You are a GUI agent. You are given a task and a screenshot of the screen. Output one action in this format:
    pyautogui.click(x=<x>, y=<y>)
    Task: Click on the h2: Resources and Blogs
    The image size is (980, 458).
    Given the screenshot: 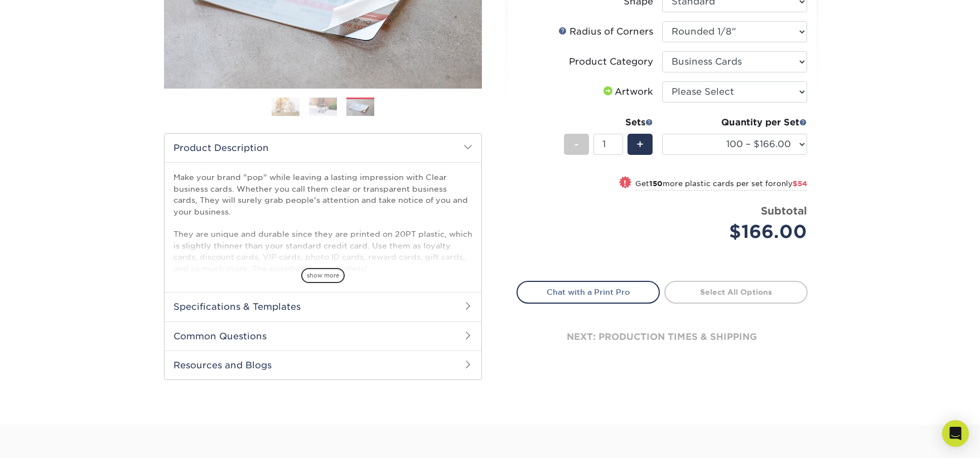 What is the action you would take?
    pyautogui.click(x=323, y=365)
    